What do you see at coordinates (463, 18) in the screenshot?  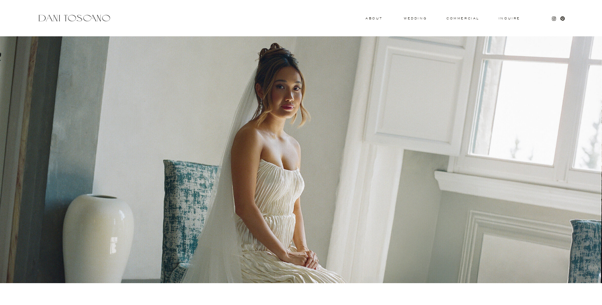 I see `h3: commercial` at bounding box center [463, 18].